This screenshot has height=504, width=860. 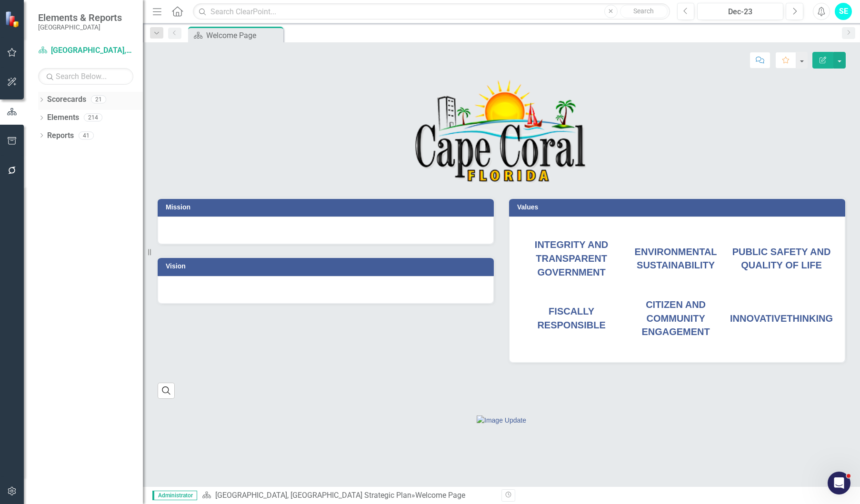 I want to click on img: ClearPoint Strategy, so click(x=13, y=19).